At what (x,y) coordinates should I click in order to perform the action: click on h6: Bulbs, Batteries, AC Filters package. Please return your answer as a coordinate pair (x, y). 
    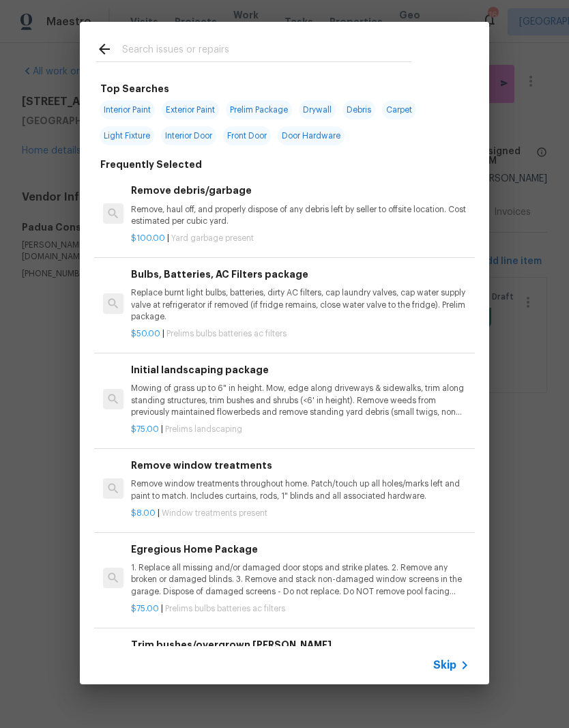
    Looking at the image, I should click on (300, 274).